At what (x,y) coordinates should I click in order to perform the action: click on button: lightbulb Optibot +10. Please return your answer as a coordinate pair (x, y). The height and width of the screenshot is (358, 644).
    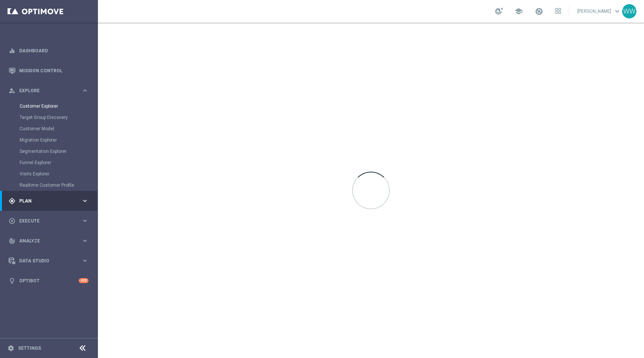
    Looking at the image, I should click on (48, 281).